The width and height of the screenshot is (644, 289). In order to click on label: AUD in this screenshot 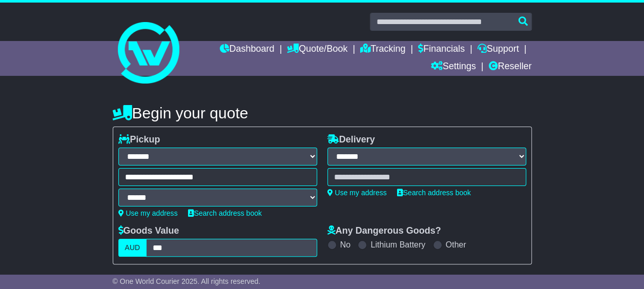, I will do `click(133, 247)`.